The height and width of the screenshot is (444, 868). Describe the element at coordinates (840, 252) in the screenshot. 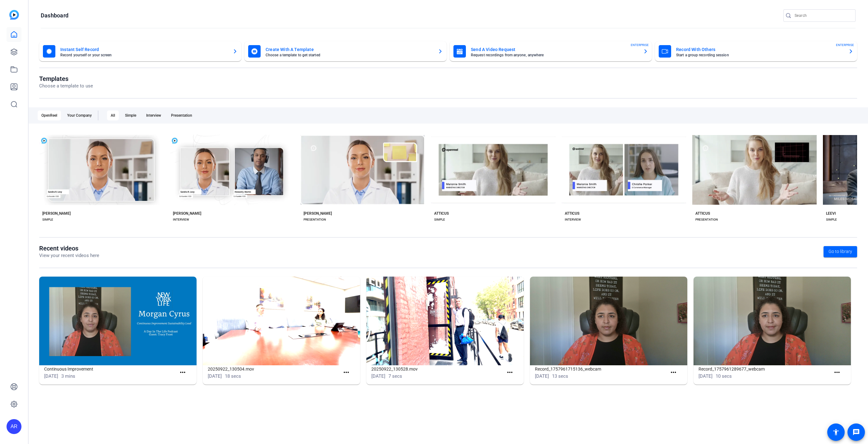

I see `a: Go to library` at that location.